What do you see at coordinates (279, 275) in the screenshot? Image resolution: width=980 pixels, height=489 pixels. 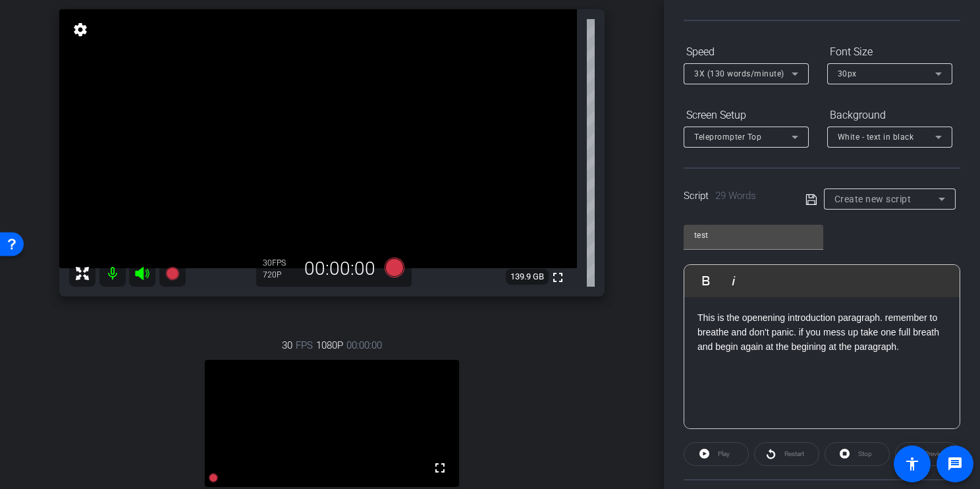 I see `div: 720P` at bounding box center [279, 275].